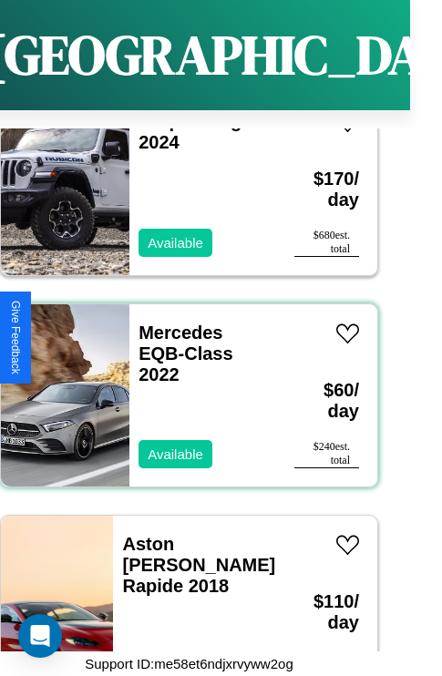  What do you see at coordinates (200, 131) in the screenshot?
I see `a: Jeep Wrangler 2024` at bounding box center [200, 131].